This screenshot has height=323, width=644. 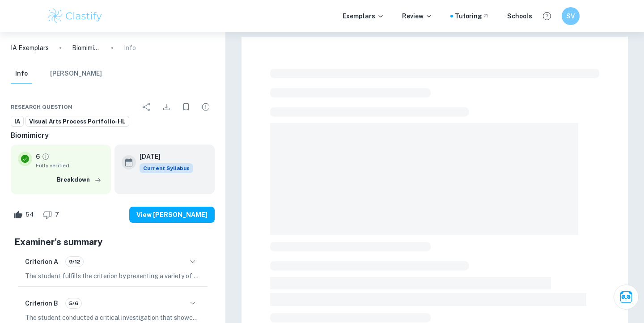 What do you see at coordinates (147, 107) in the screenshot?
I see `div: Share` at bounding box center [147, 107].